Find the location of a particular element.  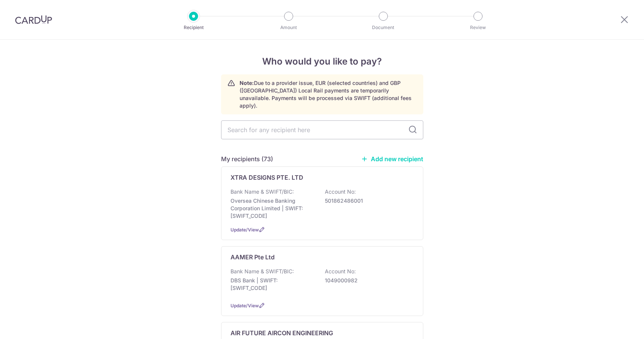

p: AIR FUTURE AIRCON ENGINEERING is located at coordinates (282, 333).